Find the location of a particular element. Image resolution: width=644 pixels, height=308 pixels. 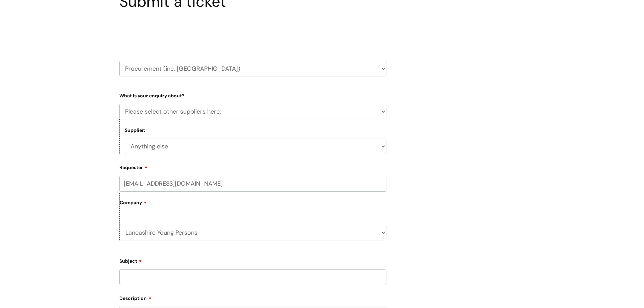

label: Description is located at coordinates (253, 297).